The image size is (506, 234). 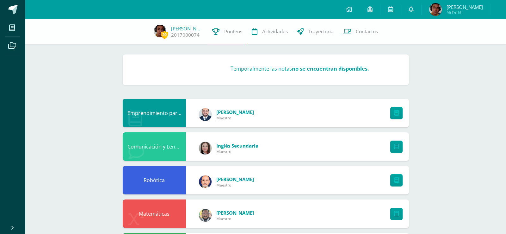 What do you see at coordinates (233, 31) in the screenshot?
I see `span: Punteos` at bounding box center [233, 31].